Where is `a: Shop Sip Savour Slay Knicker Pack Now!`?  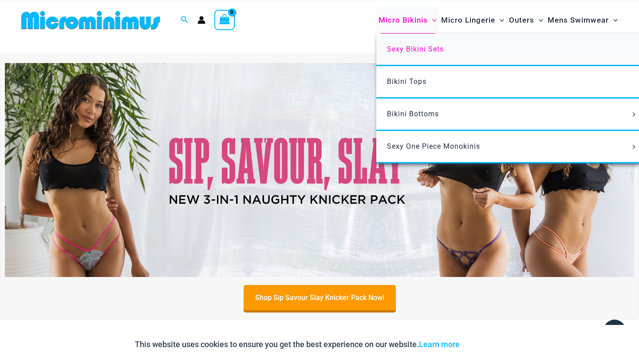
a: Shop Sip Savour Slay Knicker Pack Now! is located at coordinates (320, 298).